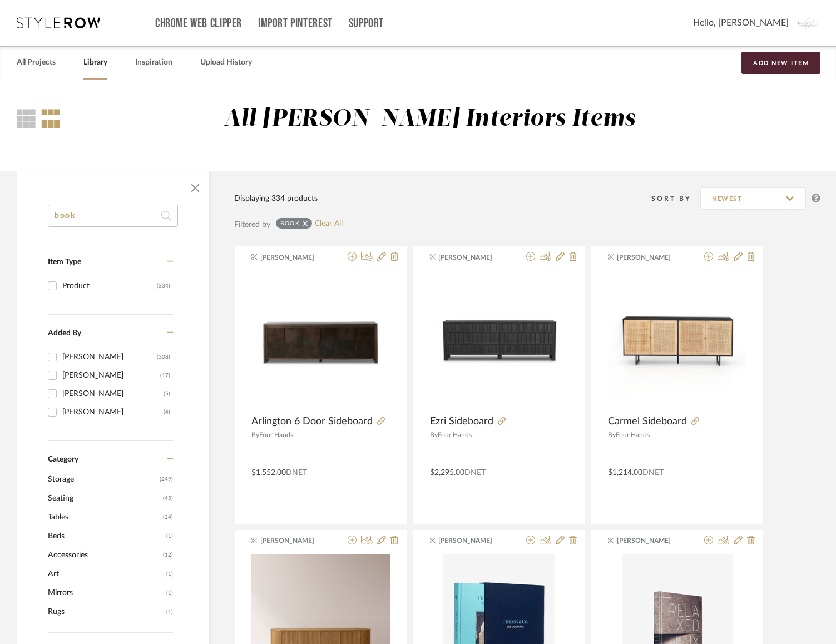 Image resolution: width=836 pixels, height=644 pixels. Describe the element at coordinates (809, 23) in the screenshot. I see `img: avatar` at that location.